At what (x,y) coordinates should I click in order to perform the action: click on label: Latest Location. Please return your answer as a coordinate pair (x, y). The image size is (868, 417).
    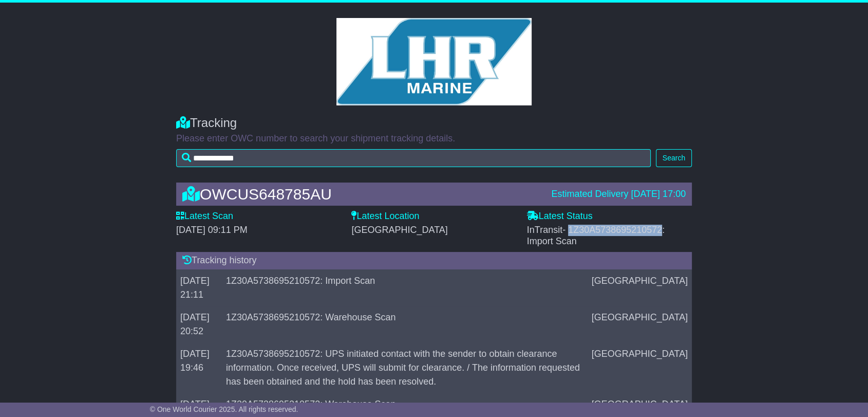
    Looking at the image, I should click on (385, 216).